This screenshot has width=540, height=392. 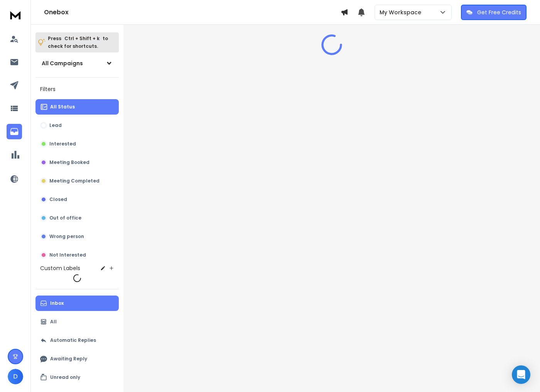 I want to click on button: Closed, so click(x=77, y=199).